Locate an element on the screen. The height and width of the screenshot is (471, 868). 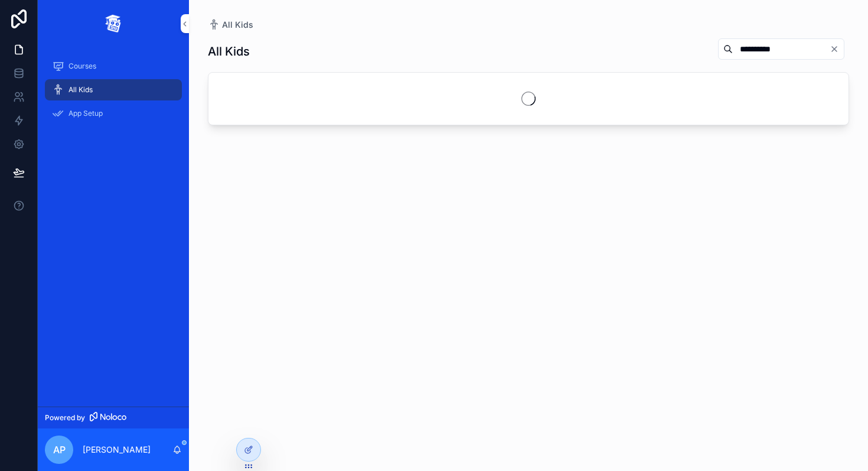
span: Powered by is located at coordinates (65, 418).